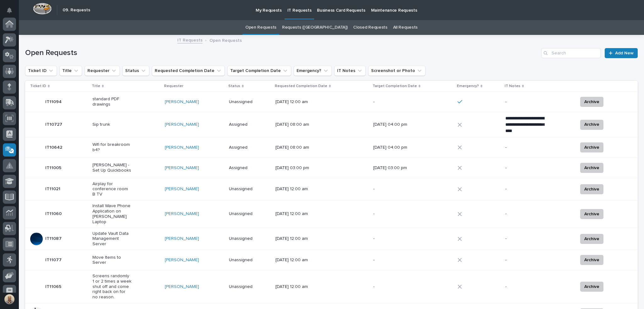 This screenshot has height=309, width=644. I want to click on p: IT11065, so click(54, 286).